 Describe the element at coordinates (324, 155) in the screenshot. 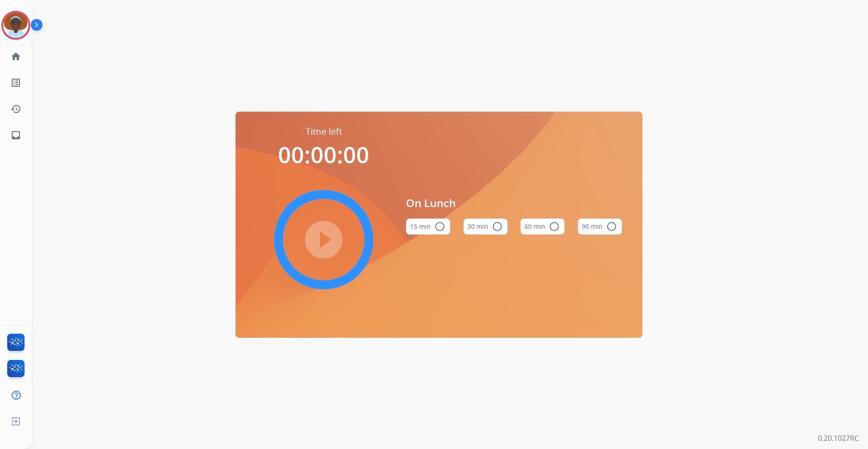

I see `span: 00:00:00` at that location.